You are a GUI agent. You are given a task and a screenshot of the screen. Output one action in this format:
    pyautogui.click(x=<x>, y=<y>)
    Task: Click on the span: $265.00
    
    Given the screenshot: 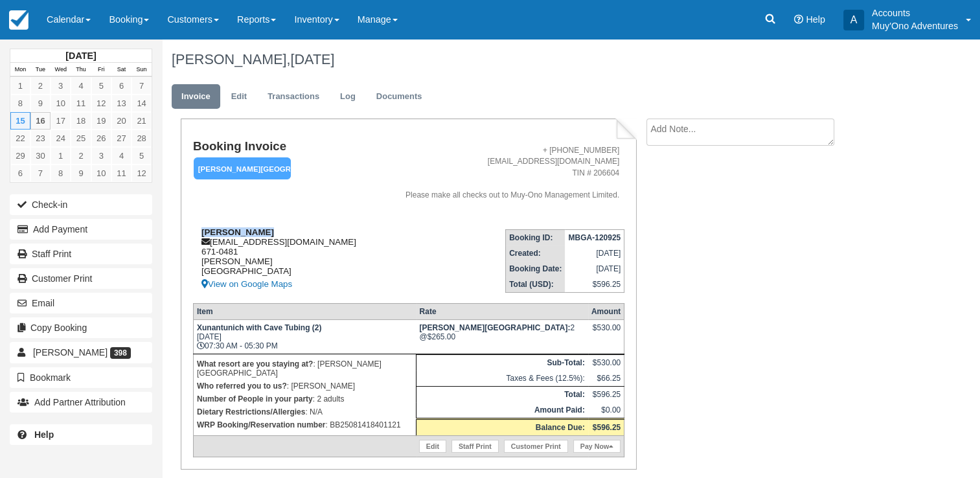 What is the action you would take?
    pyautogui.click(x=441, y=337)
    